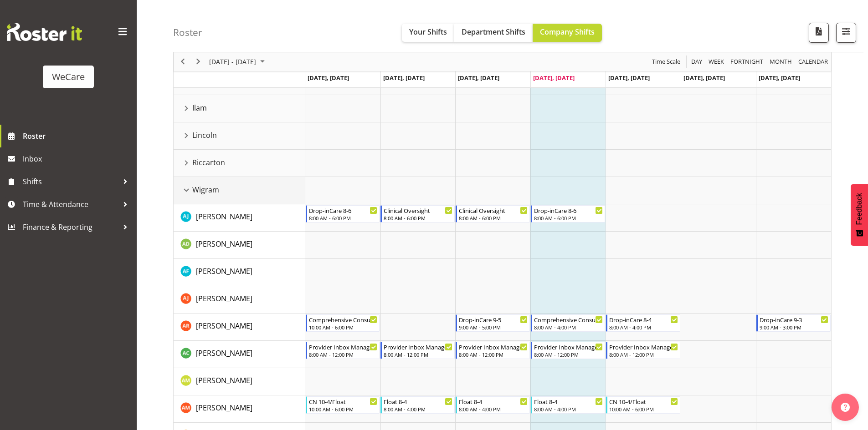 The image size is (868, 430). I want to click on div: Ashley Mendoza"s event - Float 8-4 Begin From Tuesday, September 16, 2025 at 8:00:00 AM GMT+12:00..., so click(417, 405).